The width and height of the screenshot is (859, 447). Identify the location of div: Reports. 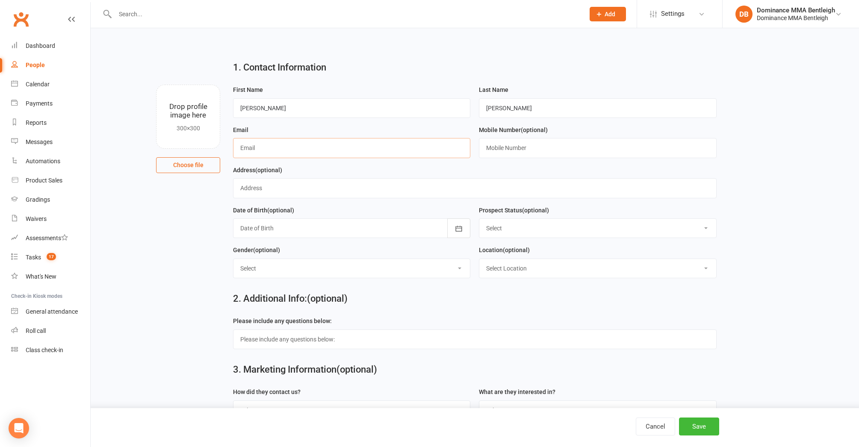
(36, 123).